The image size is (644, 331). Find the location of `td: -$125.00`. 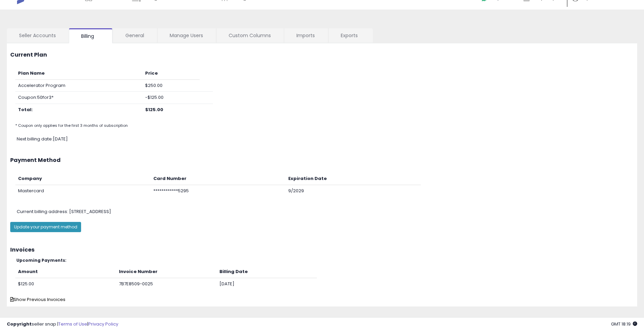

td: -$125.00 is located at coordinates (171, 98).